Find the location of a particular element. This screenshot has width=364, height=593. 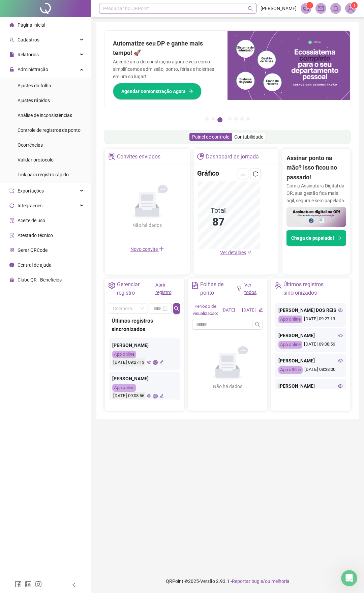

a: Ver detalhes down is located at coordinates (236, 253).